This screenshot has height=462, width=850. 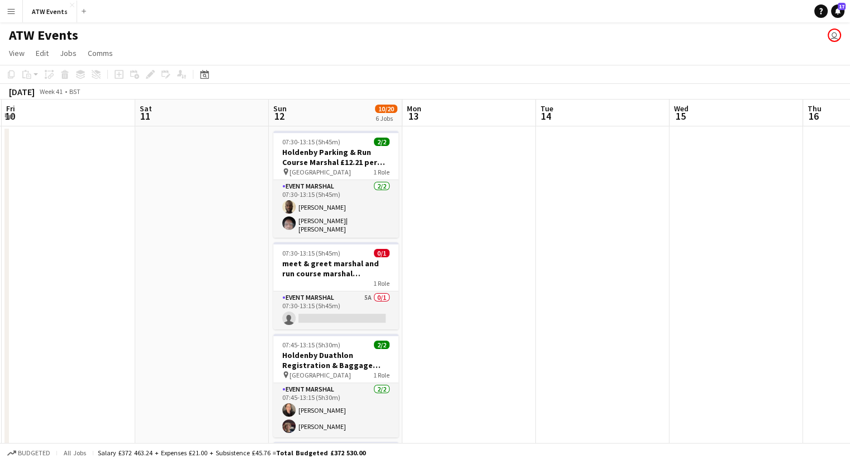 What do you see at coordinates (29, 453) in the screenshot?
I see `button: Budgeted` at bounding box center [29, 453].